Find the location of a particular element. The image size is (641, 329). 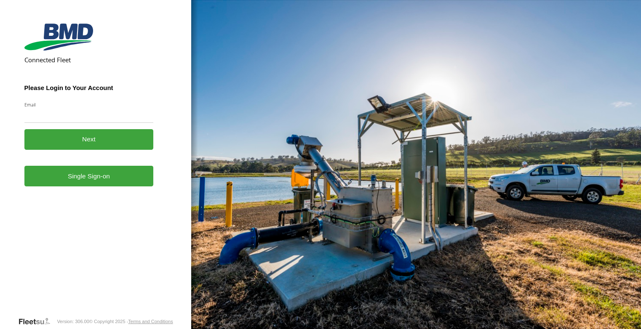

div: © Copyright 2025 - is located at coordinates (131, 322).